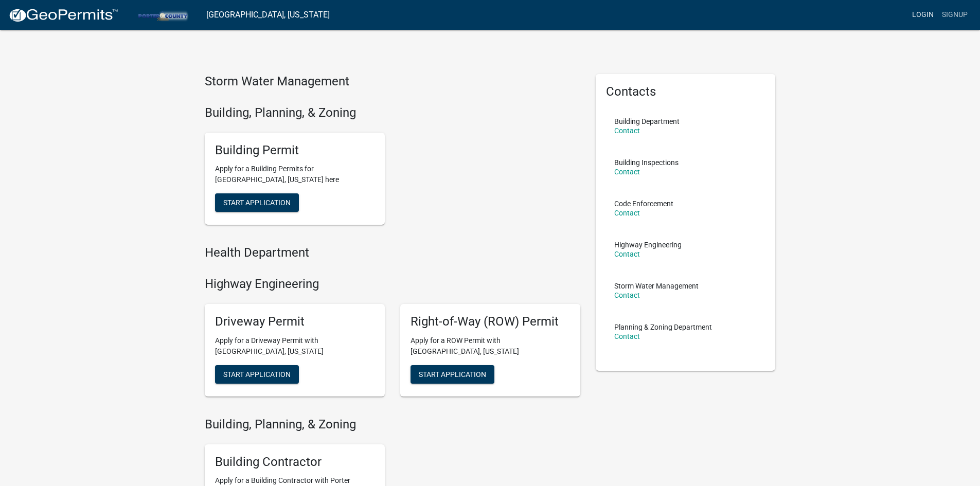 This screenshot has width=980, height=486. What do you see at coordinates (490, 321) in the screenshot?
I see `h5: Right-of-Way (ROW) Permit` at bounding box center [490, 321].